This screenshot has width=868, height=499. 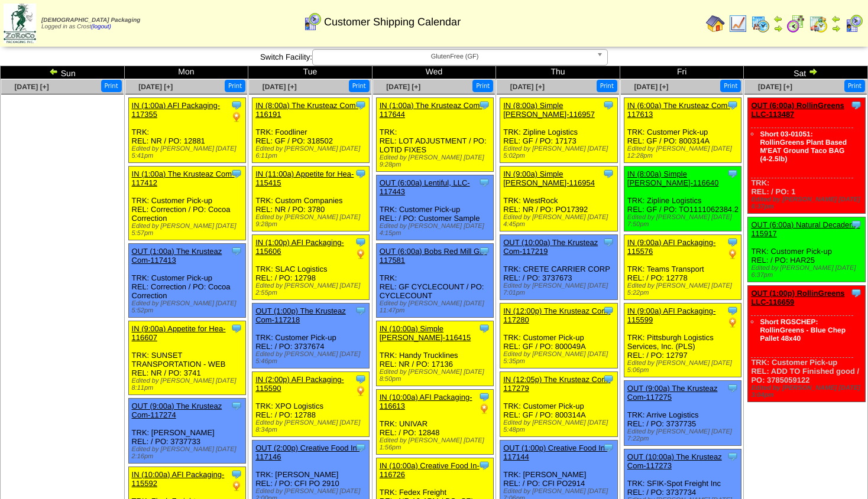 What do you see at coordinates (311, 130) in the screenshot?
I see `div: TRK: Foodliner REL: GF / PO: 318502` at bounding box center [311, 130].